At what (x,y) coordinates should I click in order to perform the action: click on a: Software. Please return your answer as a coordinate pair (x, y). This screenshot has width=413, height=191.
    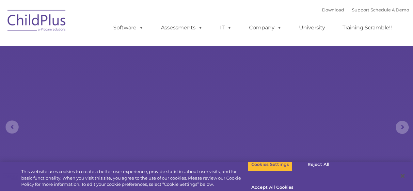
    Looking at the image, I should click on (128, 28).